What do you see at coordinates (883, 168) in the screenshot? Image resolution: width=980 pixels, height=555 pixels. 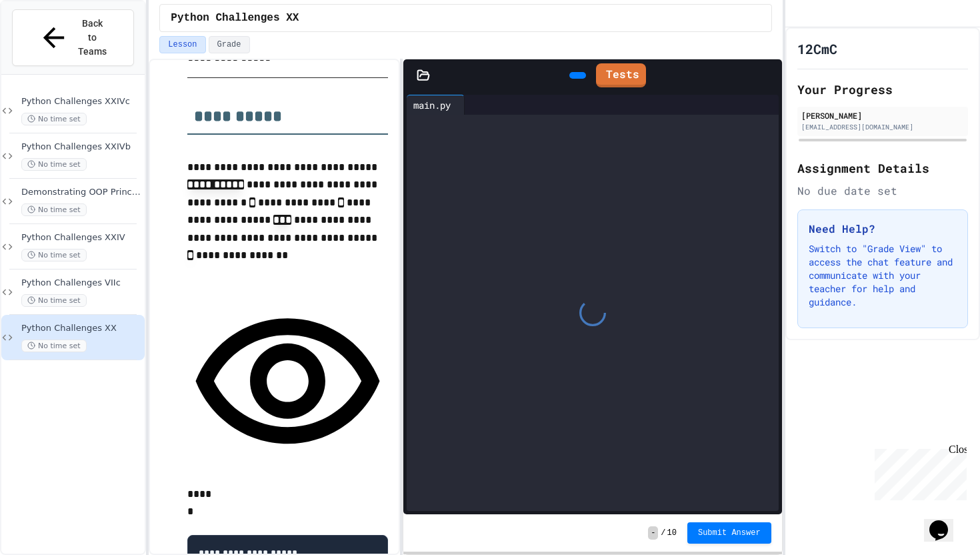 I see `h2: Assignment Details` at bounding box center [883, 168].